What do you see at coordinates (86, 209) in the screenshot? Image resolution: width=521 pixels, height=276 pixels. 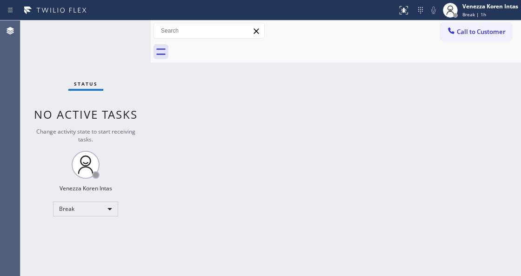 I see `div: Break` at bounding box center [86, 209].